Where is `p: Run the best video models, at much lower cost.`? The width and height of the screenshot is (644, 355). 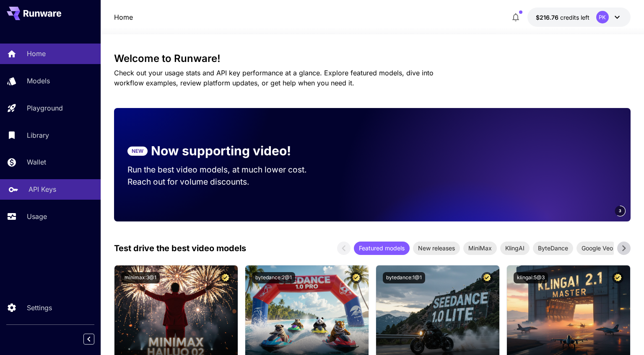 p: Run the best video models, at much lower cost. is located at coordinates (225, 170).